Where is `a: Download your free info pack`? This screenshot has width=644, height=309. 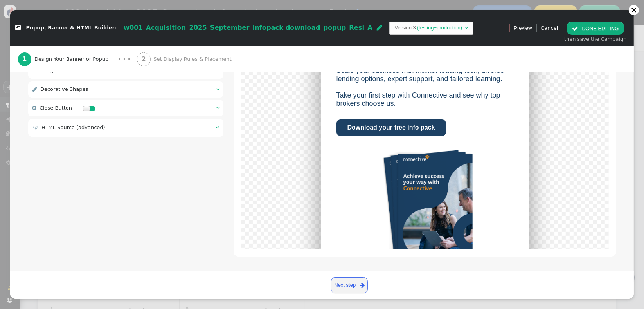
a: Download your free info pack is located at coordinates (391, 128).